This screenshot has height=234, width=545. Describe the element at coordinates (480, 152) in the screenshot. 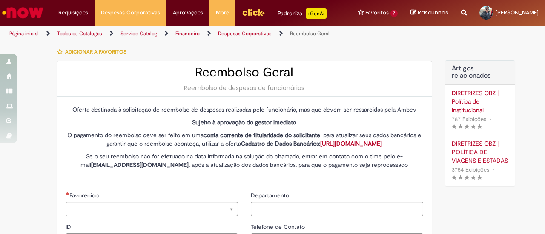

I see `a: DIRETRIZES OBZ | POLÍTICA DE VIAGENS E ESTADAS` at that location.